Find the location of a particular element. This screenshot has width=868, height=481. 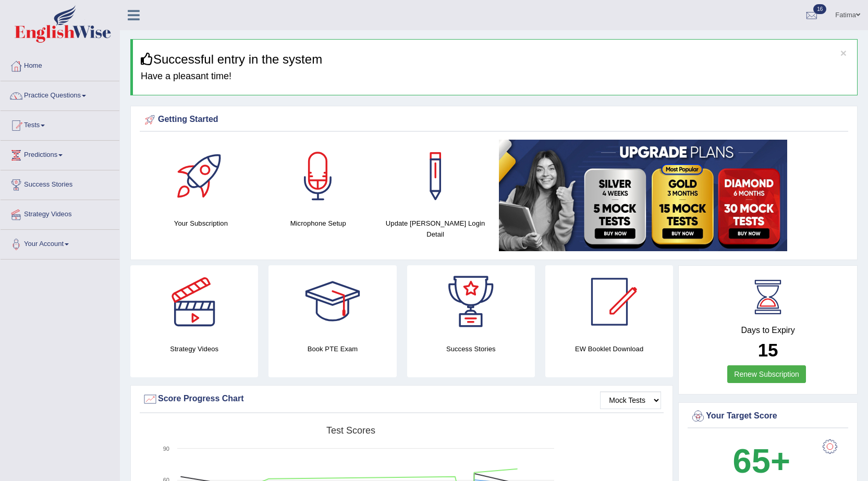

h4: Strategy Videos is located at coordinates (194, 349).